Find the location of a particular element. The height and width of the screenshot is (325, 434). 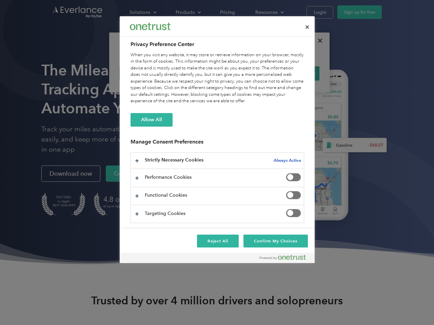

button: Allow All is located at coordinates (151, 120).